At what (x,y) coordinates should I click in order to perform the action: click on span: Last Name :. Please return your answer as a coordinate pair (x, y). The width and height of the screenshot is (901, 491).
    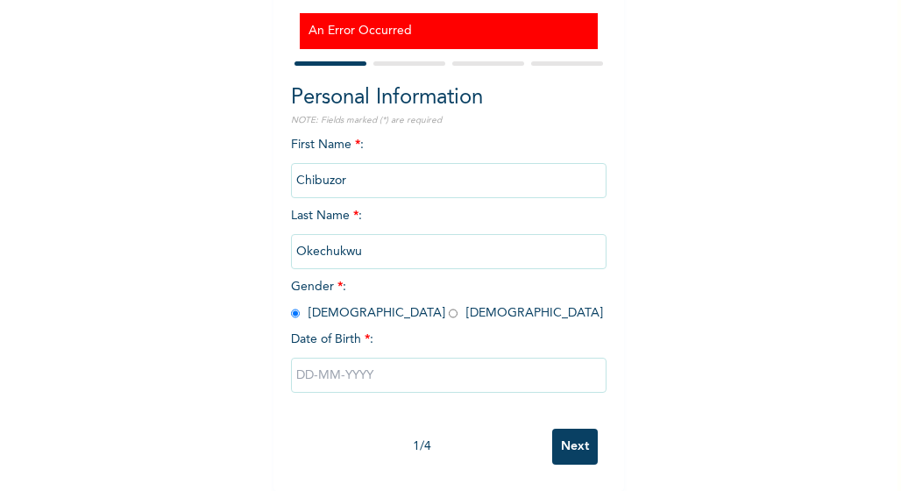
    Looking at the image, I should click on (449, 233).